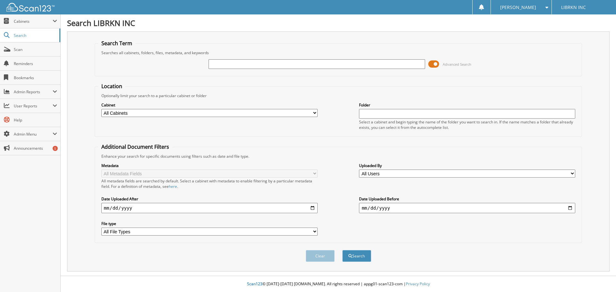  What do you see at coordinates (467, 105) in the screenshot?
I see `label: Folder` at bounding box center [467, 105].